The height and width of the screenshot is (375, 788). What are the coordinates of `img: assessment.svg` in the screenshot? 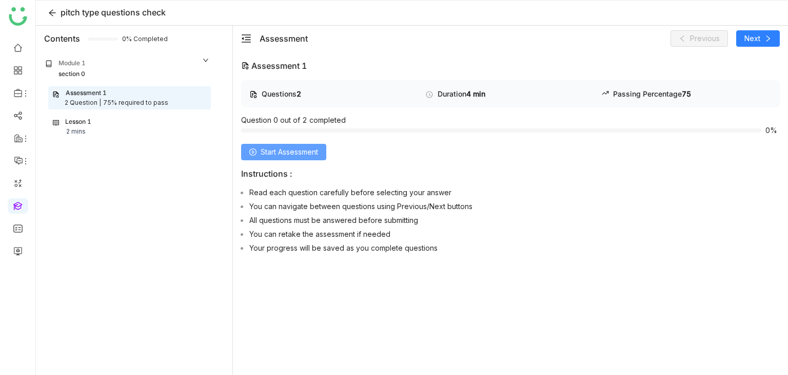 It's located at (56, 94).